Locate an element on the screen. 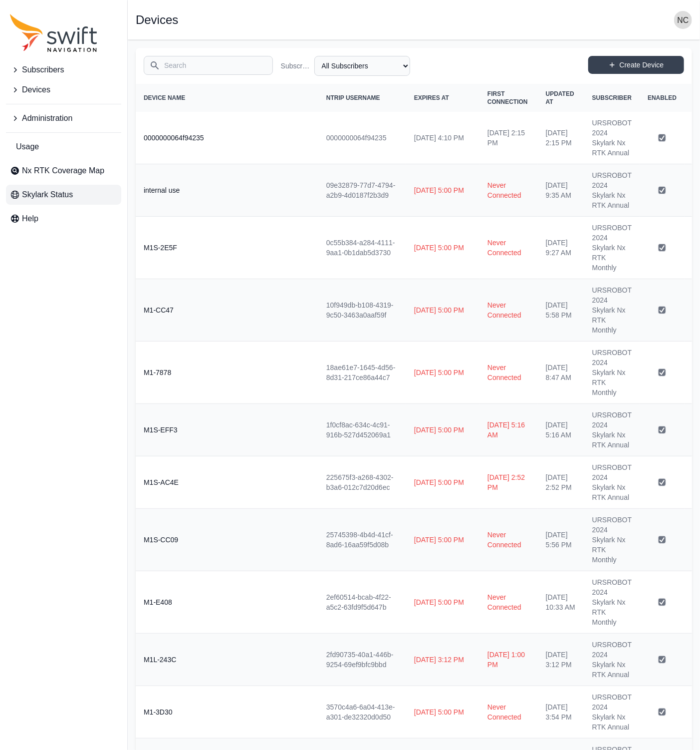 Image resolution: width=700 pixels, height=750 pixels. td: 2ef60514-bcab-4f22-a5c2-63fd9f5d647b is located at coordinates (362, 602).